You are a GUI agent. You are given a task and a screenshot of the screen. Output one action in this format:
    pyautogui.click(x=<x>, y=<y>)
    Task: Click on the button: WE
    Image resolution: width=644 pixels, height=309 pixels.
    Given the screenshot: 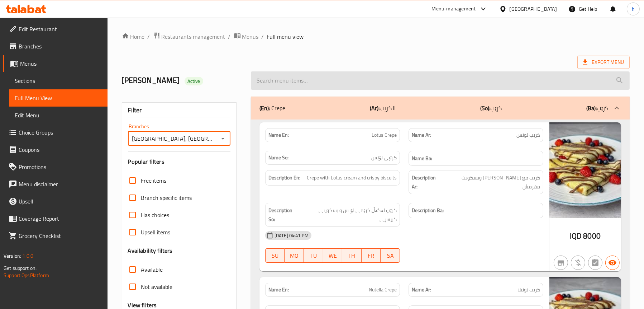 What is the action you would take?
    pyautogui.click(x=333, y=255)
    